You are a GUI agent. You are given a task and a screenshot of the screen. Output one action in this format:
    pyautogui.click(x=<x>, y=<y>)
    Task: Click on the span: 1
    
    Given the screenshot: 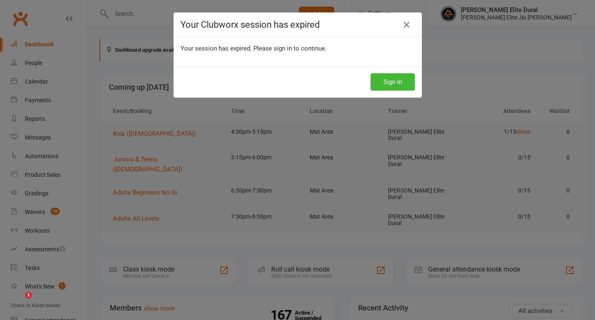 What is the action you would take?
    pyautogui.click(x=29, y=295)
    